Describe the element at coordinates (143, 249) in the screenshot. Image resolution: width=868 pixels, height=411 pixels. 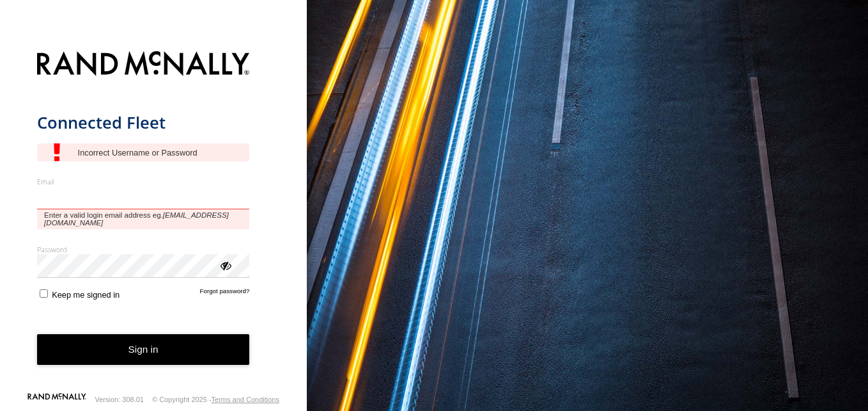
I see `label: Password` at that location.